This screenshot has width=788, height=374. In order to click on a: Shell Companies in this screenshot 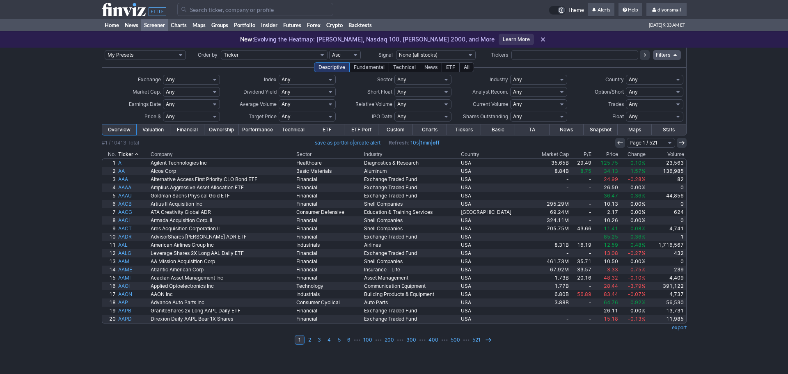, I will do `click(411, 221)`.